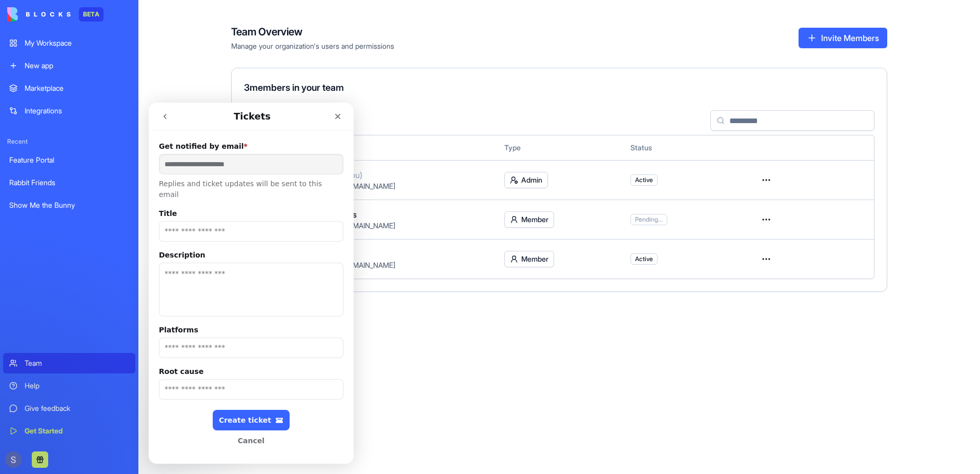  Describe the element at coordinates (69, 386) in the screenshot. I see `a: Help` at that location.